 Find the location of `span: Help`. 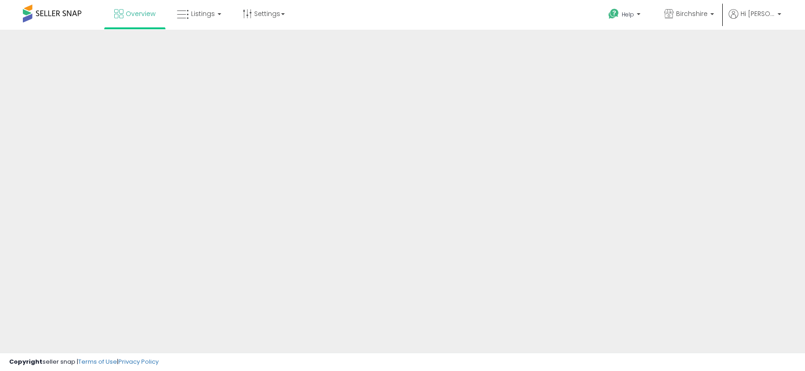

span: Help is located at coordinates (628, 14).